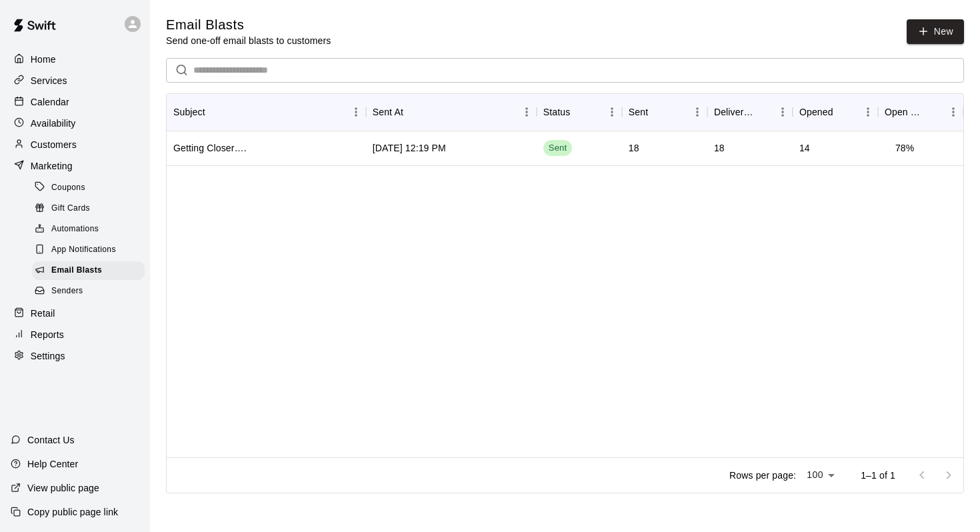 This screenshot has width=980, height=532. What do you see at coordinates (74, 102) in the screenshot?
I see `a: Calendar` at bounding box center [74, 102].